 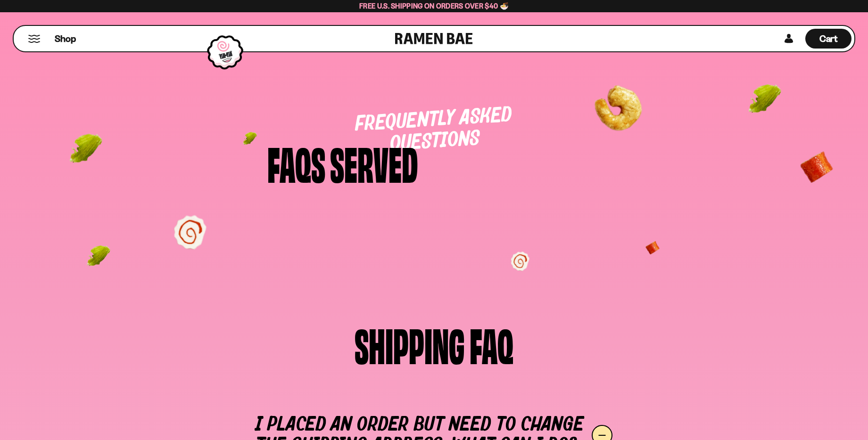 I want to click on a: Shop, so click(x=65, y=39).